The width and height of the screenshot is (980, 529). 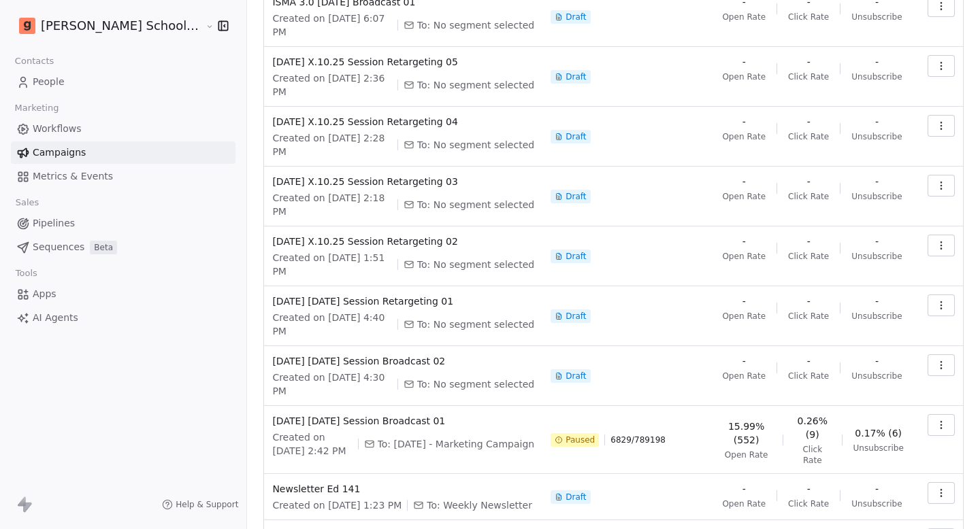 What do you see at coordinates (123, 82) in the screenshot?
I see `a: People` at bounding box center [123, 82].